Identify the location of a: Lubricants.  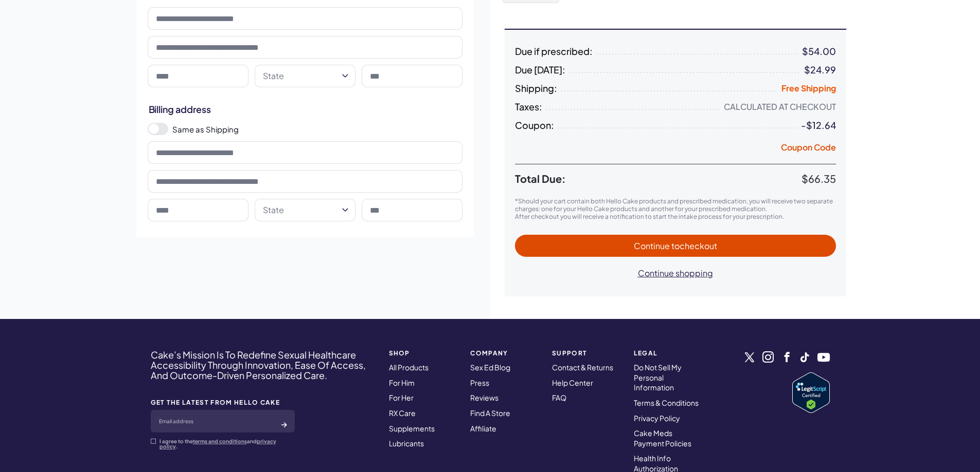
(407, 443).